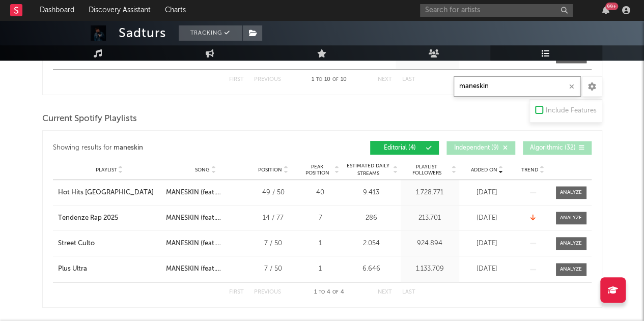  I want to click on button: 99+, so click(606, 10).